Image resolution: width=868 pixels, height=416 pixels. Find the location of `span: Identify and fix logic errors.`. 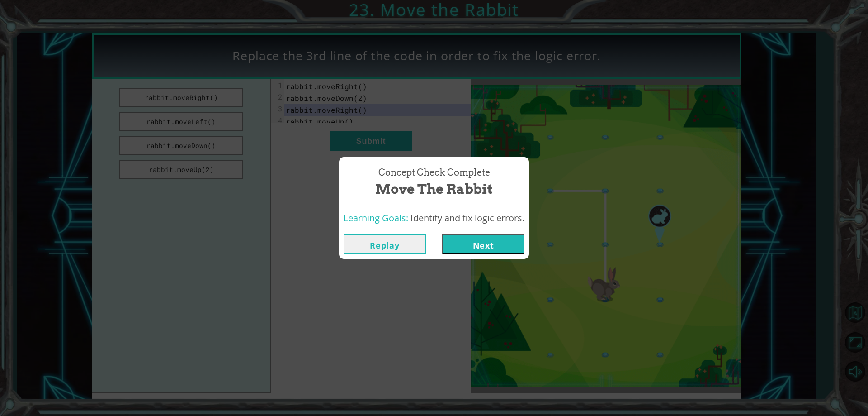

span: Identify and fix logic errors. is located at coordinates (467, 217).